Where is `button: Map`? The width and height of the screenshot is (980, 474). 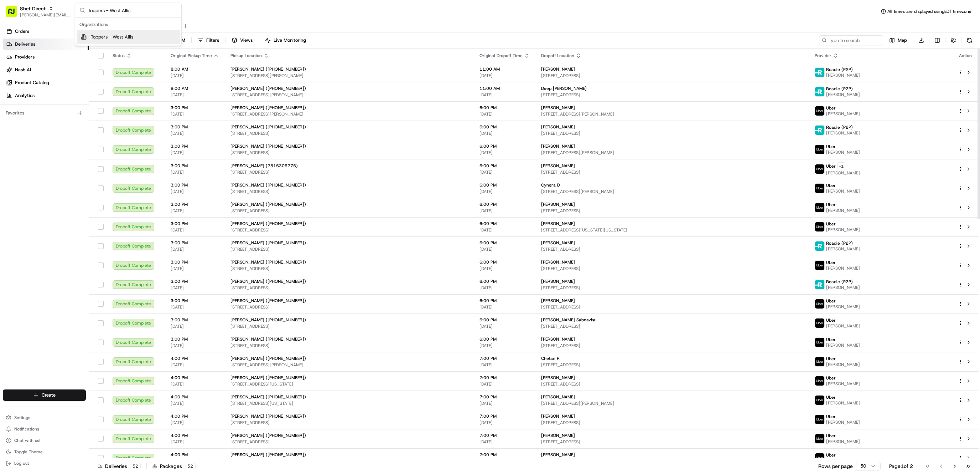
button: Map is located at coordinates (899, 40).